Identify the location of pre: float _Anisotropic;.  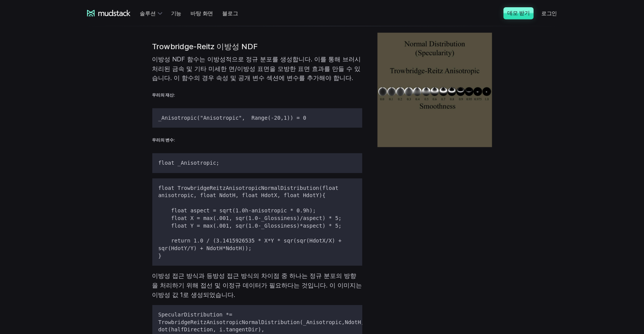
(257, 163).